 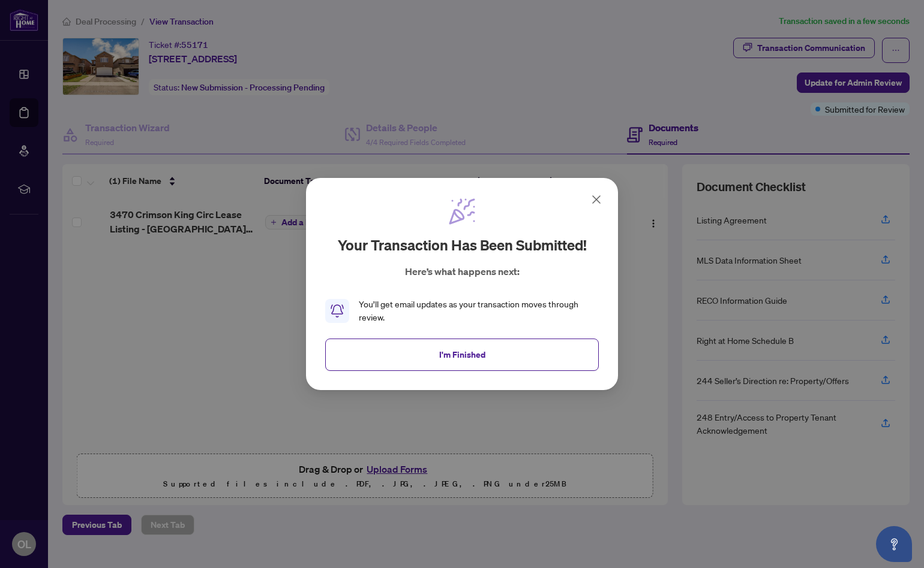 I want to click on button: Open asap, so click(x=894, y=544).